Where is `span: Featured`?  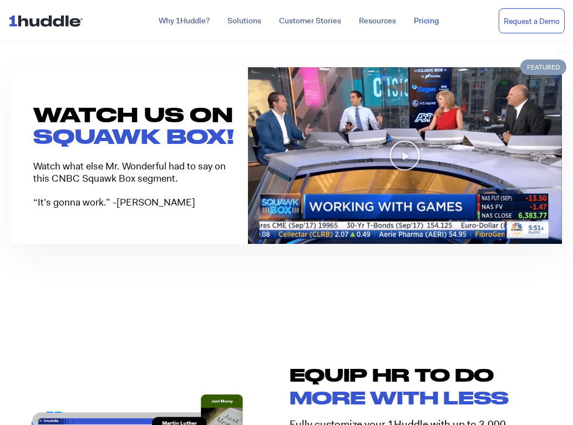
span: Featured is located at coordinates (543, 67).